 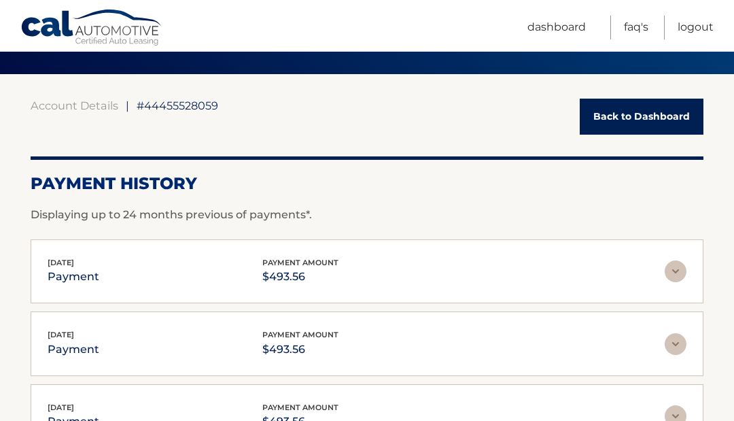 I want to click on a: Account Details, so click(x=74, y=105).